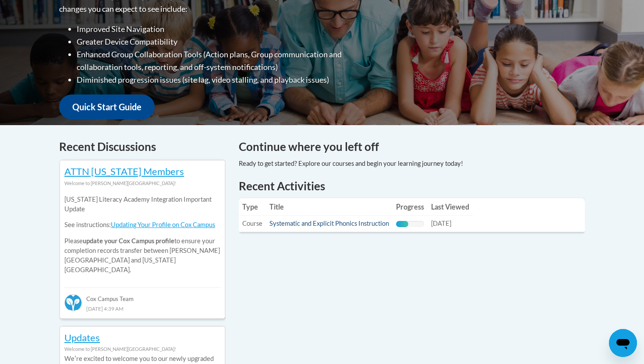 This screenshot has height=364, width=644. I want to click on li: Enhanced Group Collaboration Tools (Action plans, Group communication and collaboration tools, re..., so click(227, 61).